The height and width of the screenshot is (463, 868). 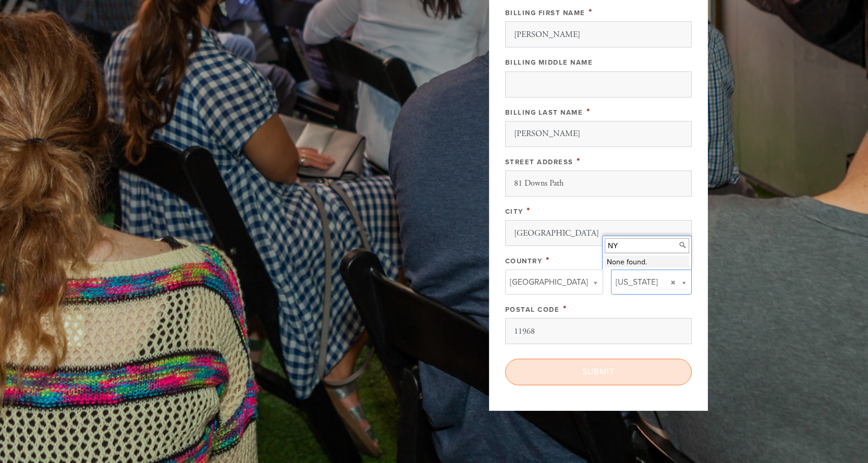 What do you see at coordinates (545, 13) in the screenshot?
I see `label: Billing First Name` at bounding box center [545, 13].